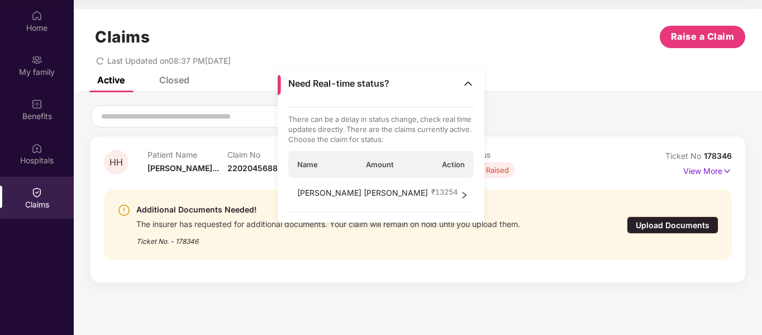  I want to click on span: Action, so click(453, 164).